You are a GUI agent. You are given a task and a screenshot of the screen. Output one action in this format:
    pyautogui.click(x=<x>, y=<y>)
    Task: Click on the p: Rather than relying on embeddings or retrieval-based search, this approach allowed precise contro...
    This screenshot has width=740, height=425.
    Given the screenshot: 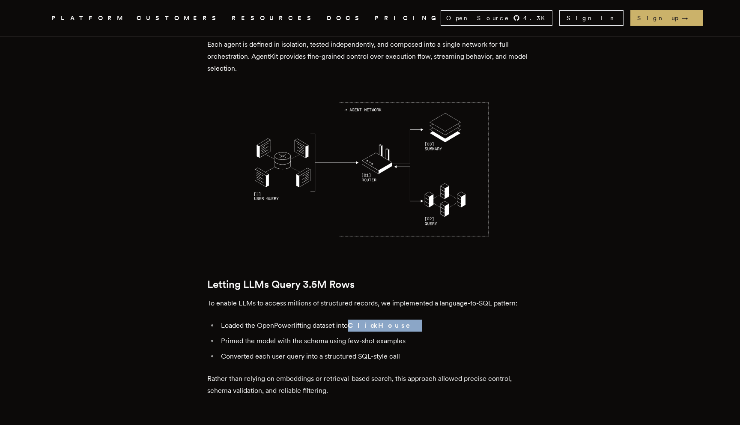 What is the action you would take?
    pyautogui.click(x=370, y=385)
    